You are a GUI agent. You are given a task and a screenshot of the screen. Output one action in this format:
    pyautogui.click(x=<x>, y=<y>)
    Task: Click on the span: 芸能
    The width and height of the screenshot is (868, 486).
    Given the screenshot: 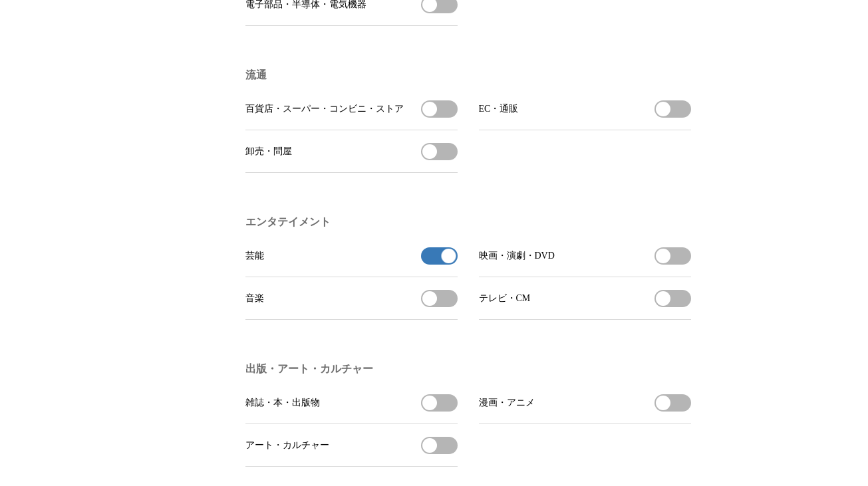 What is the action you would take?
    pyautogui.click(x=255, y=256)
    